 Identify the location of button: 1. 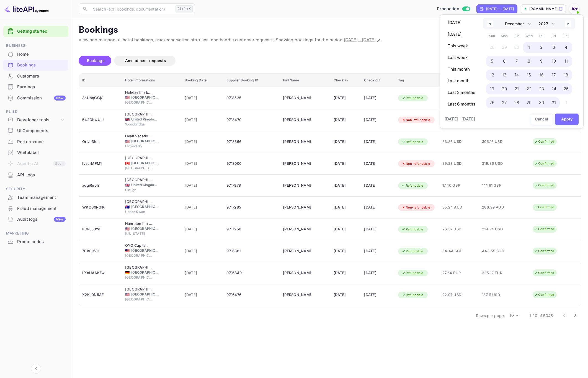
(529, 46).